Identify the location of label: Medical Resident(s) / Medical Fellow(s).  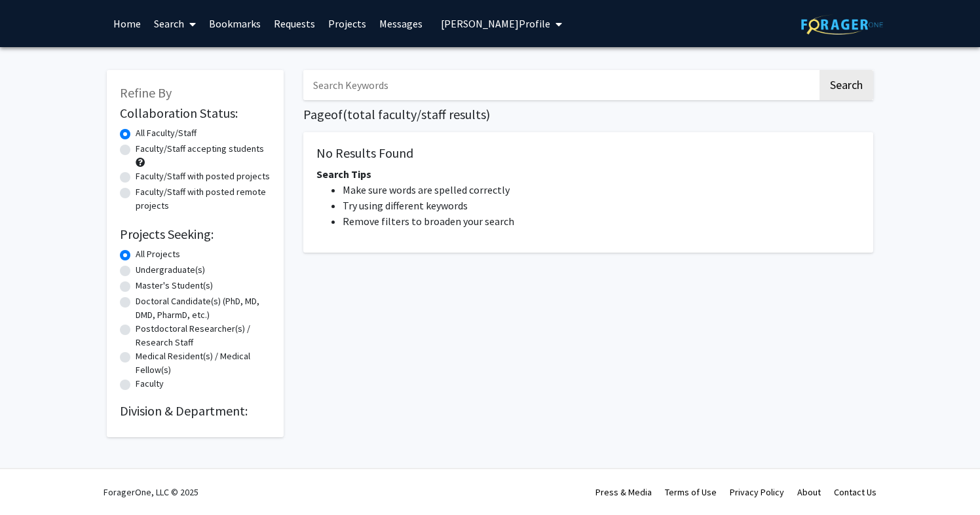
(203, 363).